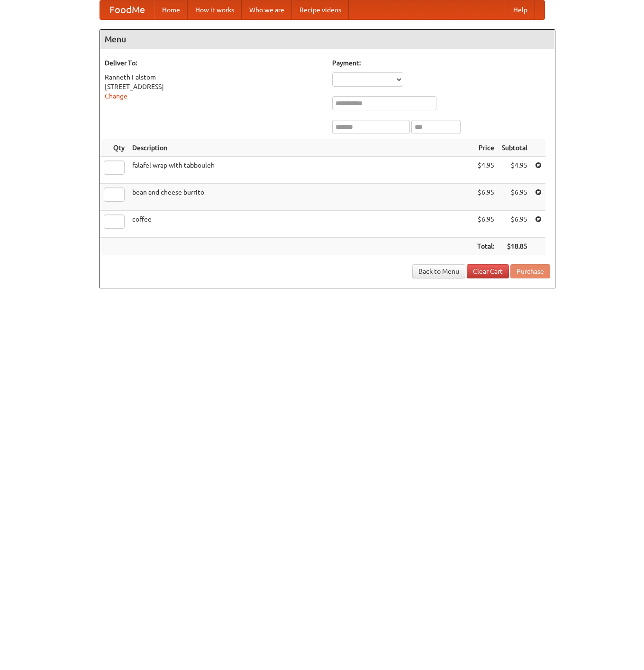  What do you see at coordinates (439, 271) in the screenshot?
I see `a: Back to Menu` at bounding box center [439, 271].